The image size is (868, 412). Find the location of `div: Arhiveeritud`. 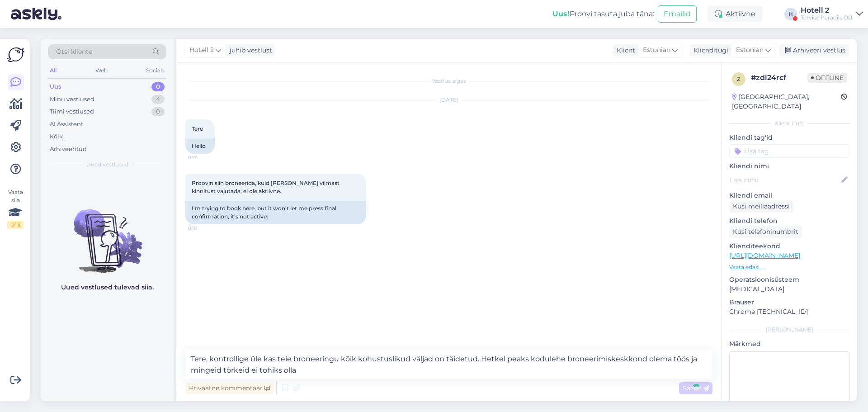

div: Arhiveeritud is located at coordinates (68, 150).